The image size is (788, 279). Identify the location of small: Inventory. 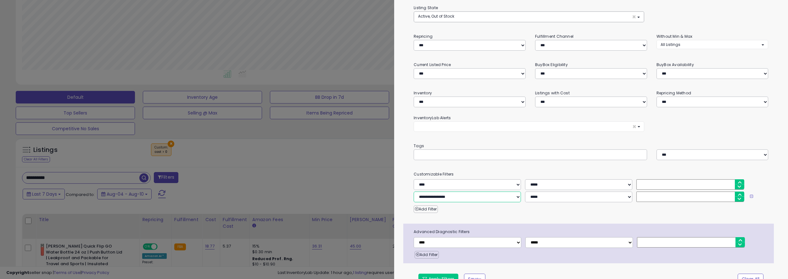
(423, 93).